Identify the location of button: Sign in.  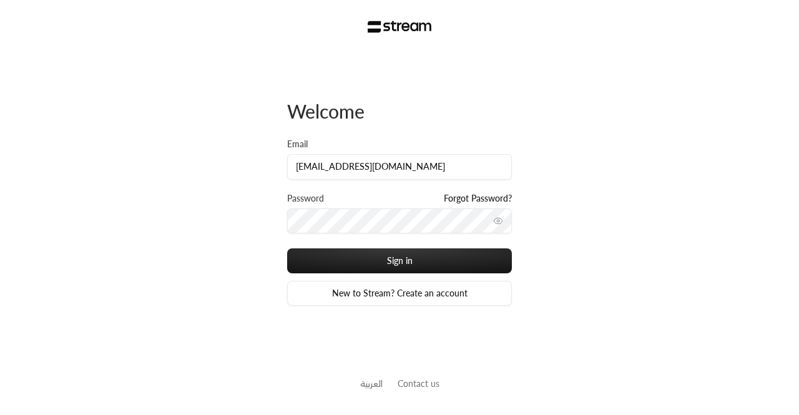
(399, 261).